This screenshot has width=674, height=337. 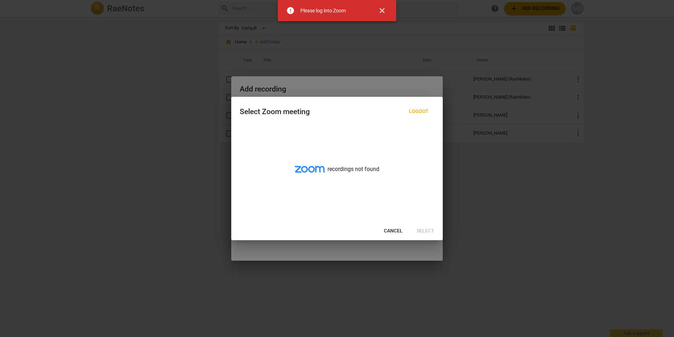 I want to click on span: error, so click(x=291, y=11).